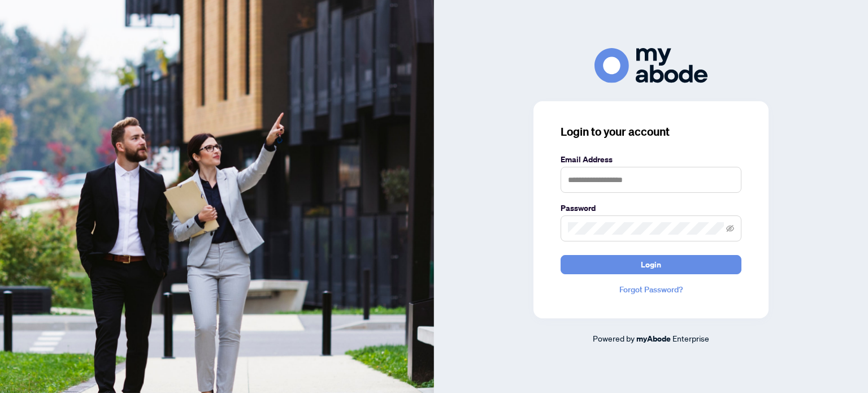 The width and height of the screenshot is (868, 393). Describe the element at coordinates (651, 290) in the screenshot. I see `a: Forgot Password?` at that location.